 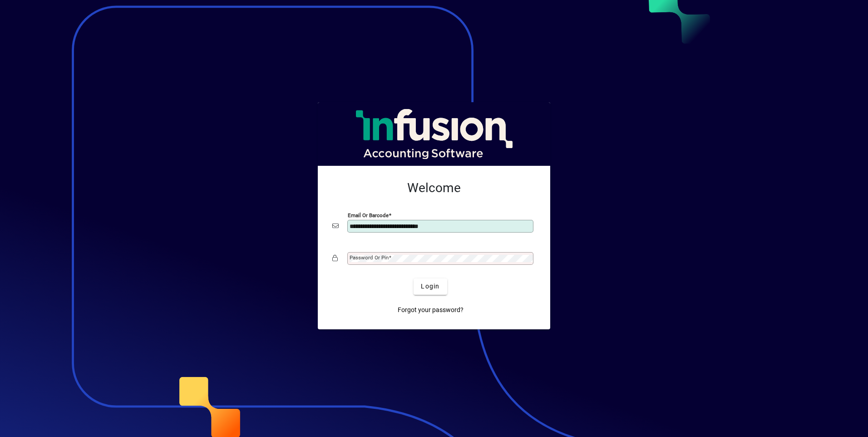 What do you see at coordinates (434, 188) in the screenshot?
I see `h2: Welcome` at bounding box center [434, 188].